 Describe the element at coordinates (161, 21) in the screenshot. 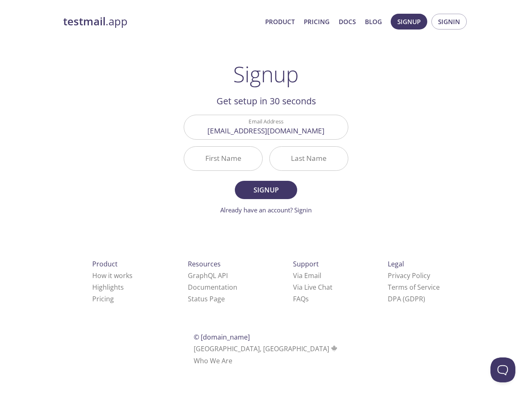

I see `a: testmail.app` at that location.